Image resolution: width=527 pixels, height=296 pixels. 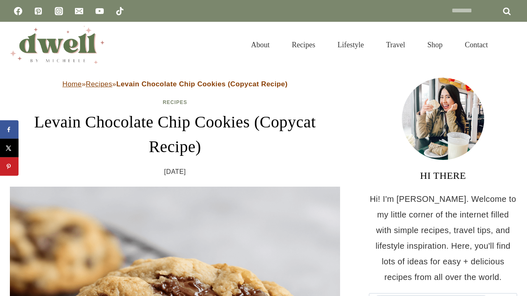 What do you see at coordinates (202, 84) in the screenshot?
I see `strong: Levain Chocolate Chip Cookies (Copycat Recipe)` at bounding box center [202, 84].